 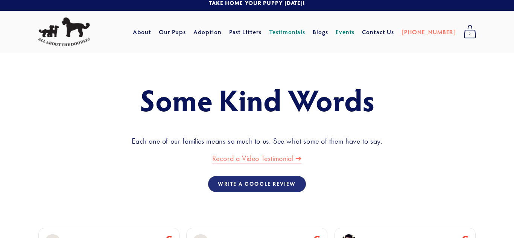 I want to click on a: Testimonials, so click(x=287, y=32).